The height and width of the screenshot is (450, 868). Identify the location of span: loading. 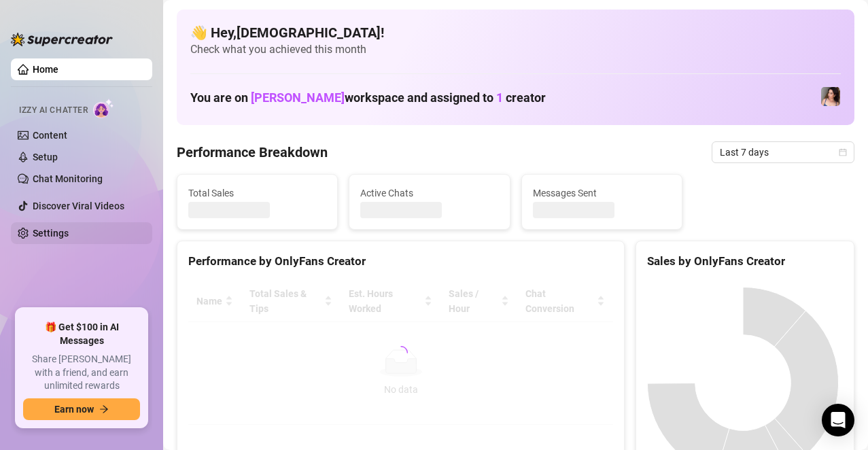
(401, 353).